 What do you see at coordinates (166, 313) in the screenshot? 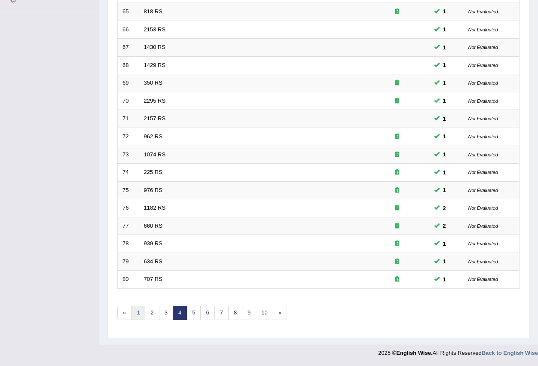
I see `a: 3` at bounding box center [166, 313].